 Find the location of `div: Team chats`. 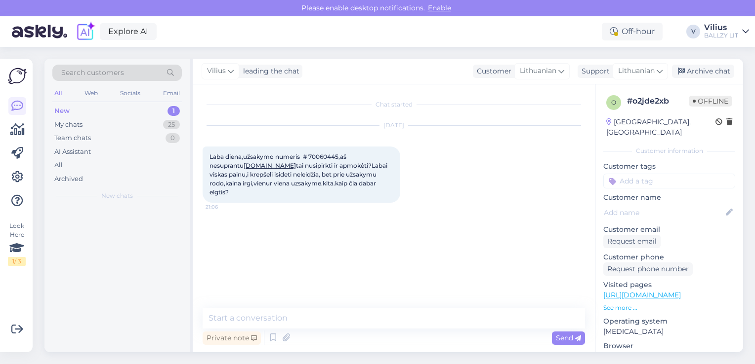

div: Team chats is located at coordinates (73, 138).